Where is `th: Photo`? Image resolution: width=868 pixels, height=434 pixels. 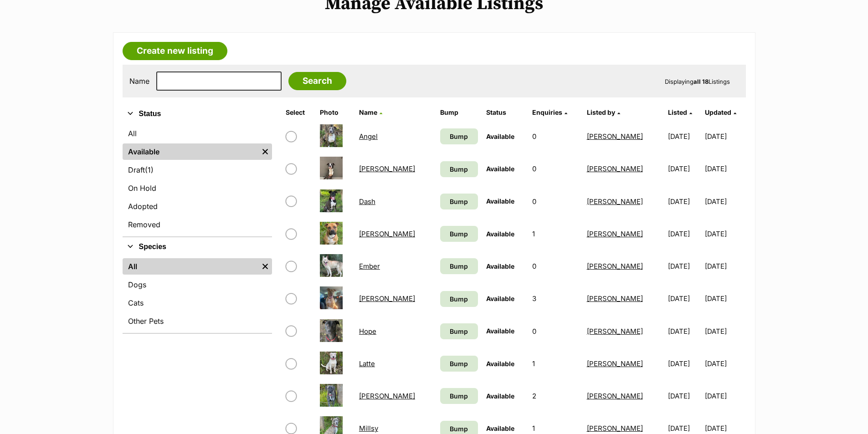
th: Photo is located at coordinates (335, 112).